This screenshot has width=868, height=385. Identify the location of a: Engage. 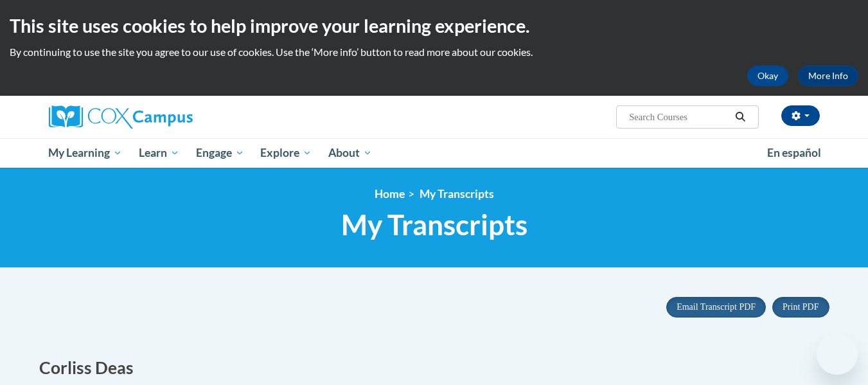
(220, 153).